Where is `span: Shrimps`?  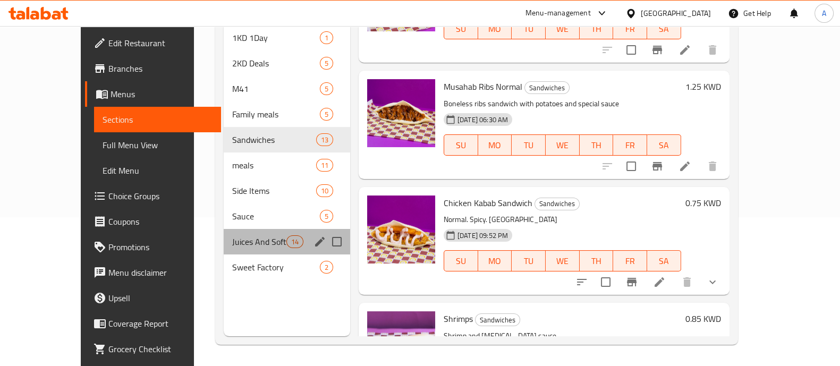 span: Shrimps is located at coordinates (458, 319).